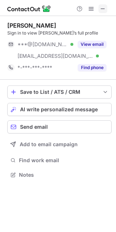  Describe the element at coordinates (29, 9) in the screenshot. I see `img: ContactOut v5.3.10` at that location.